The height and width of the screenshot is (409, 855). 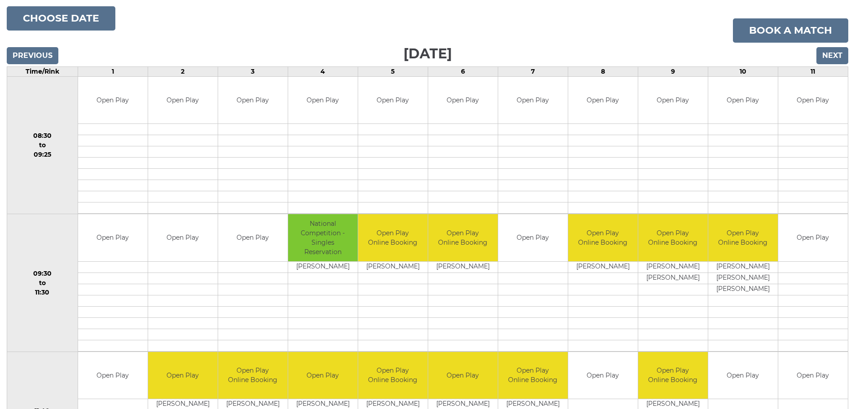 What do you see at coordinates (393, 71) in the screenshot?
I see `td: 5` at bounding box center [393, 71].